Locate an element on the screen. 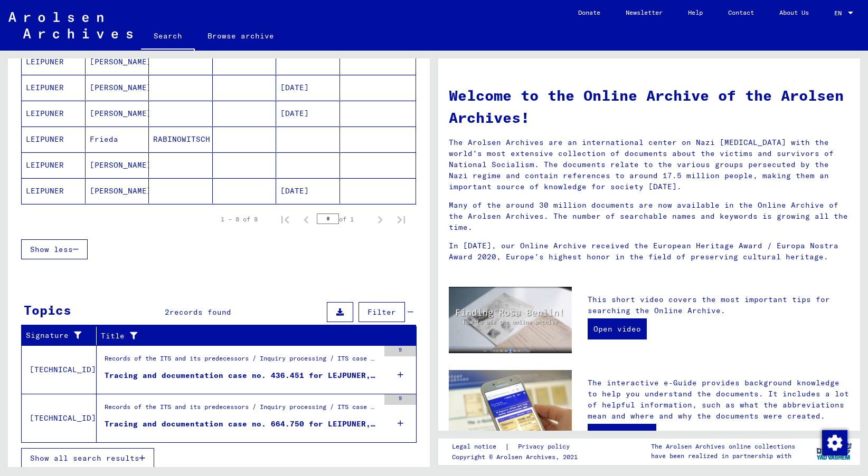 This screenshot has width=868, height=476. span: Filter is located at coordinates (381, 312).